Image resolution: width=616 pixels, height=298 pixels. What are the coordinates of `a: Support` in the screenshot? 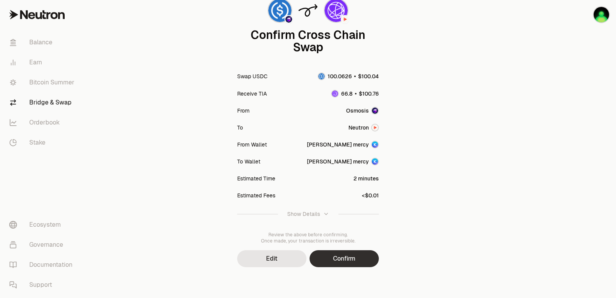 It's located at (43, 285).